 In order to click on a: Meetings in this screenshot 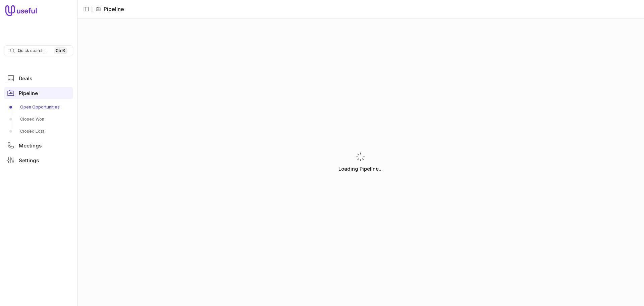, I will do `click(38, 146)`.